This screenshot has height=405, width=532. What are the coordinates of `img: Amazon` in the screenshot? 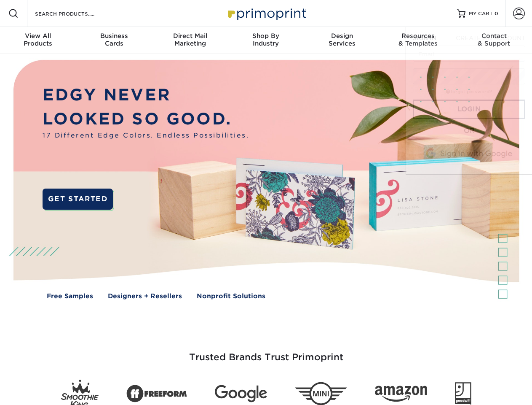 It's located at (401, 393).